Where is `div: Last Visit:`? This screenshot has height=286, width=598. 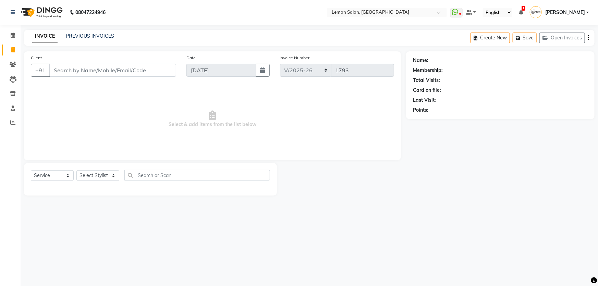 div: Last Visit: is located at coordinates (425, 100).